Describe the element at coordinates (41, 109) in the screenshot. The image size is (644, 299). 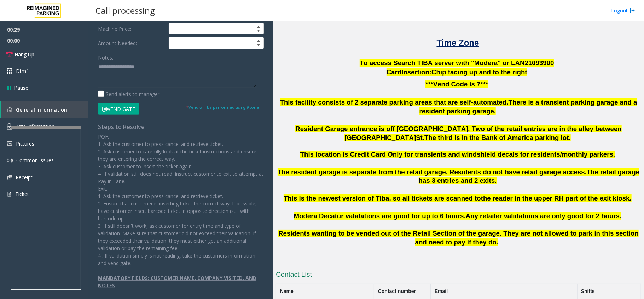
I see `span: General Information` at that location.